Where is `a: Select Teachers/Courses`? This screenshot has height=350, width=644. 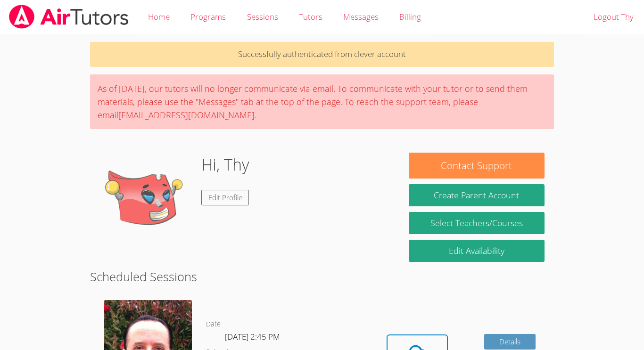
a: Select Teachers/Courses is located at coordinates (477, 223).